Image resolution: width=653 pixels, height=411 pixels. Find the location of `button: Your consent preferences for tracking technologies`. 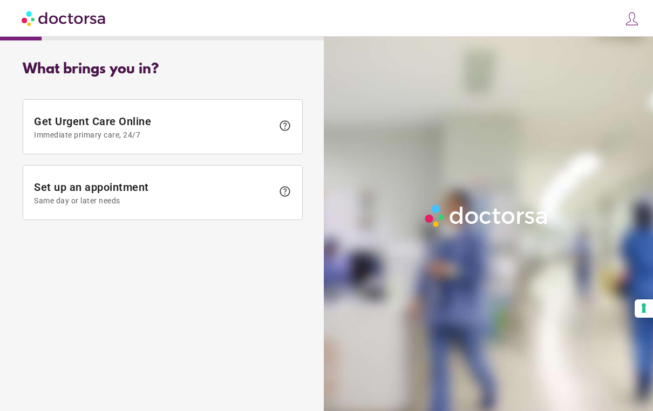

button: Your consent preferences for tracking technologies is located at coordinates (644, 309).